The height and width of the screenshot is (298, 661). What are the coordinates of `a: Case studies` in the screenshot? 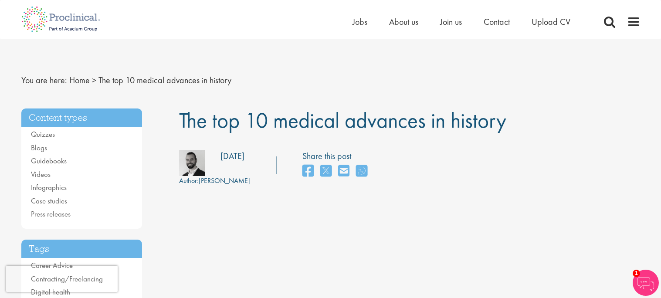 It's located at (49, 201).